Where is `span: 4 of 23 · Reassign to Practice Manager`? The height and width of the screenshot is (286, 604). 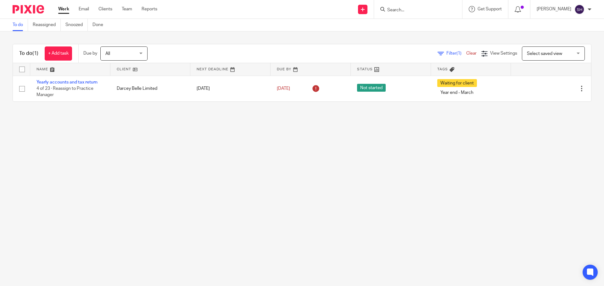 span: 4 of 23 · Reassign to Practice Manager is located at coordinates (65, 92).